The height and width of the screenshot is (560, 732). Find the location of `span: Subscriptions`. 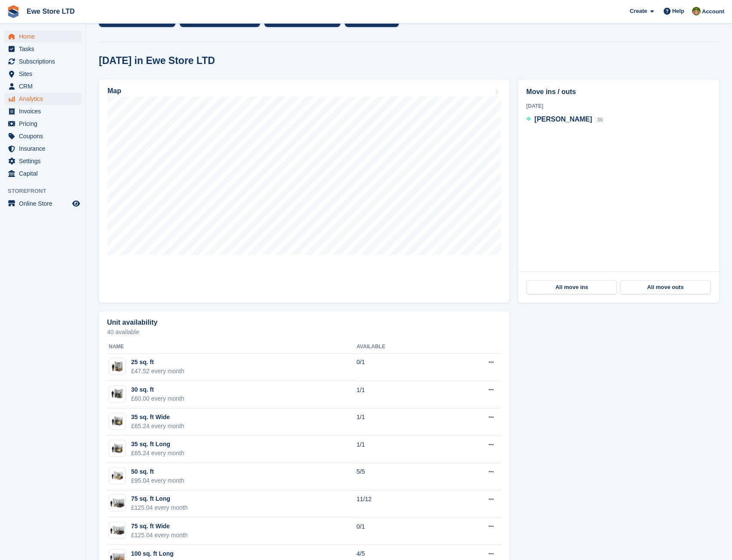

span: Subscriptions is located at coordinates (45, 61).